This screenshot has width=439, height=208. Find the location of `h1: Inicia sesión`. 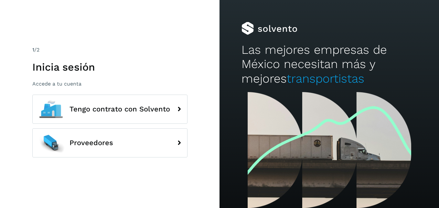

h1: Inicia sesión is located at coordinates (110, 67).